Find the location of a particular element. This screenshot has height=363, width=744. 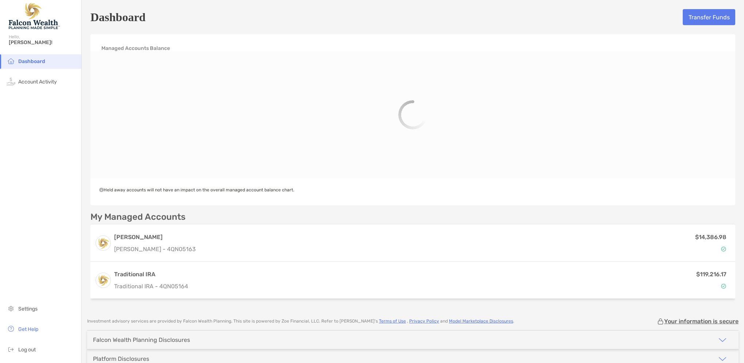

p: $14,386.98 is located at coordinates (711, 237).